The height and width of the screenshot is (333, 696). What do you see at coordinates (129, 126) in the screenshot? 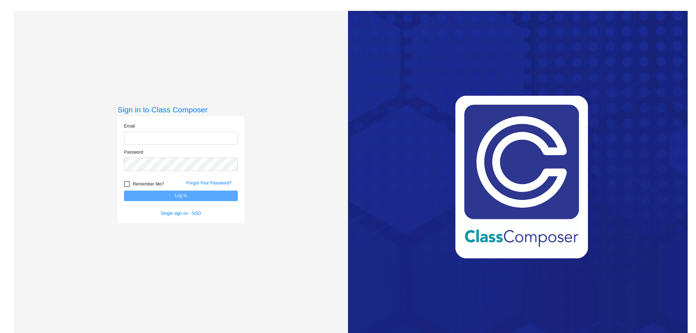
I see `label: Email` at bounding box center [129, 126].